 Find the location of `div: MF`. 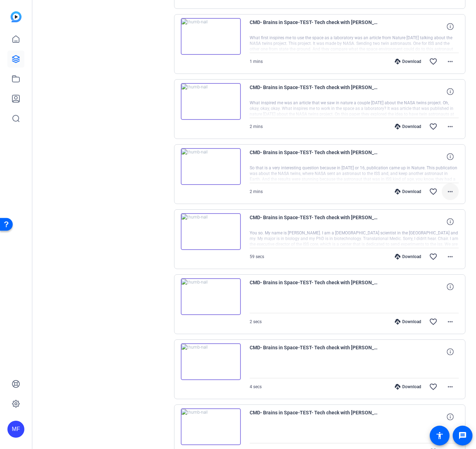

div: MF is located at coordinates (16, 429).